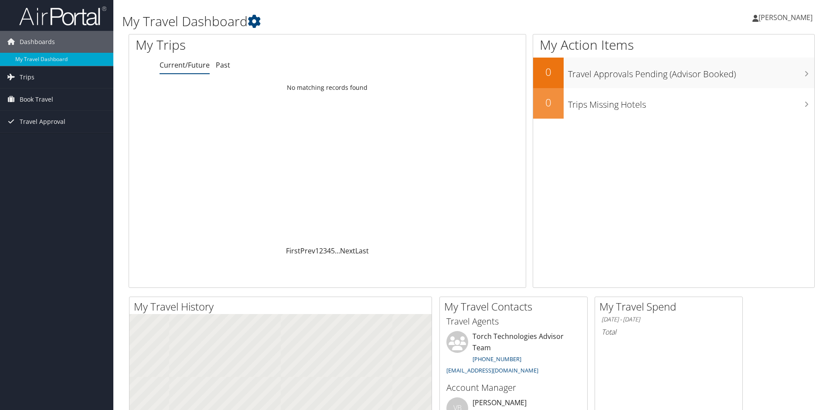 This screenshot has height=410, width=830. Describe the element at coordinates (317, 251) in the screenshot. I see `a: 1` at that location.